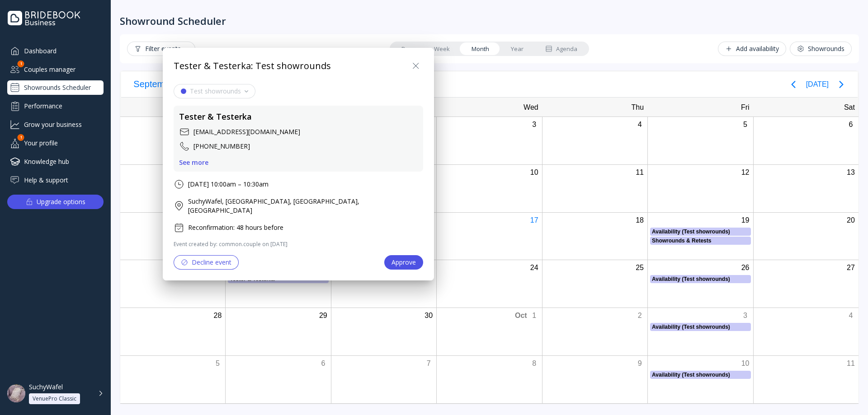 The height and width of the screenshot is (415, 868). What do you see at coordinates (404, 262) in the screenshot?
I see `div: Approve` at bounding box center [404, 262].